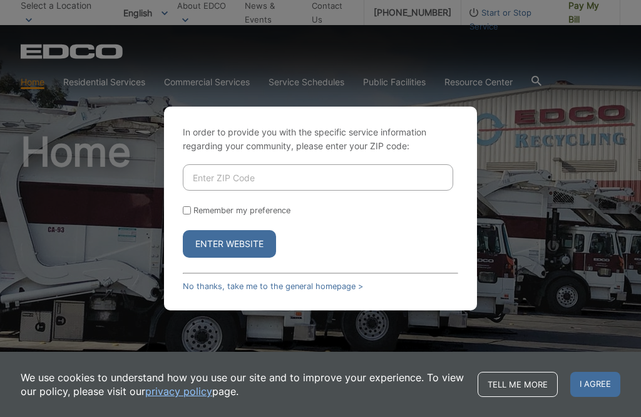  Describe the element at coordinates (179, 391) in the screenshot. I see `a: privacy policy` at that location.